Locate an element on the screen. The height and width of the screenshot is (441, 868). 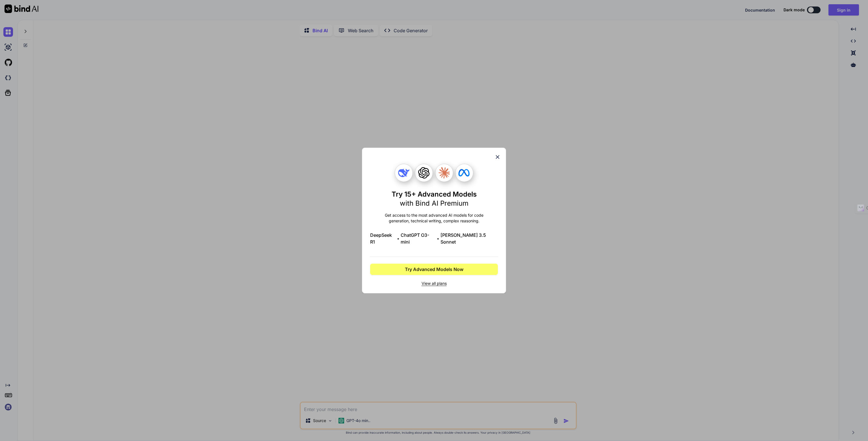
span: View all plans is located at coordinates (434, 284).